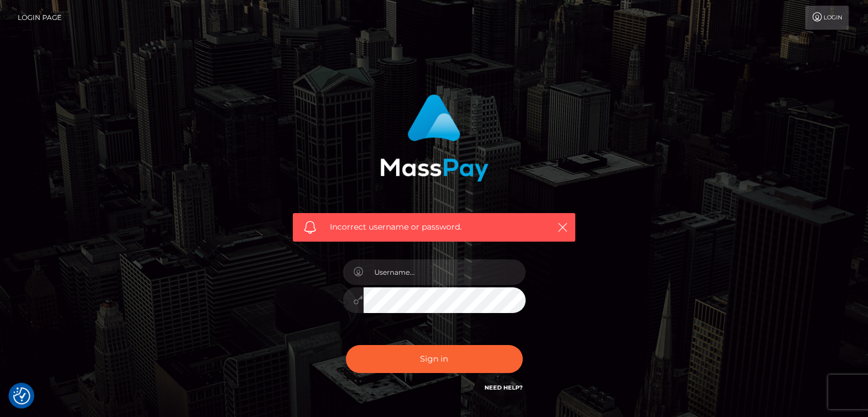 The image size is (868, 417). I want to click on a: Need Help?, so click(503, 388).